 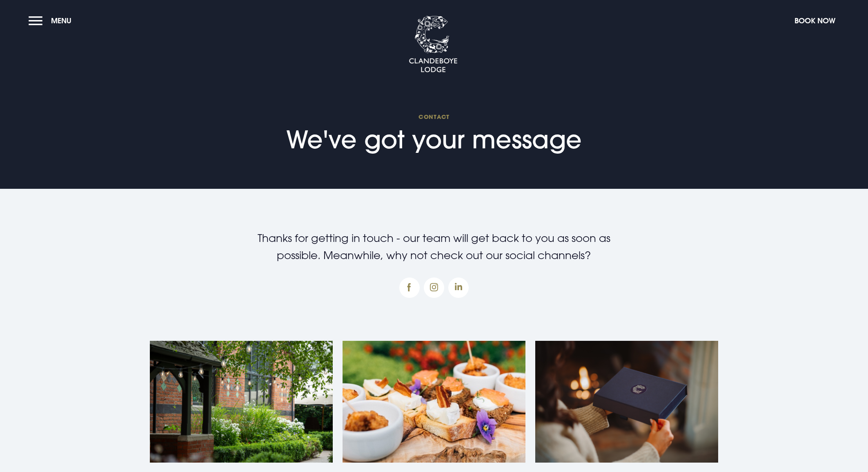 I want to click on img: Wedding thank you 2, so click(x=434, y=402).